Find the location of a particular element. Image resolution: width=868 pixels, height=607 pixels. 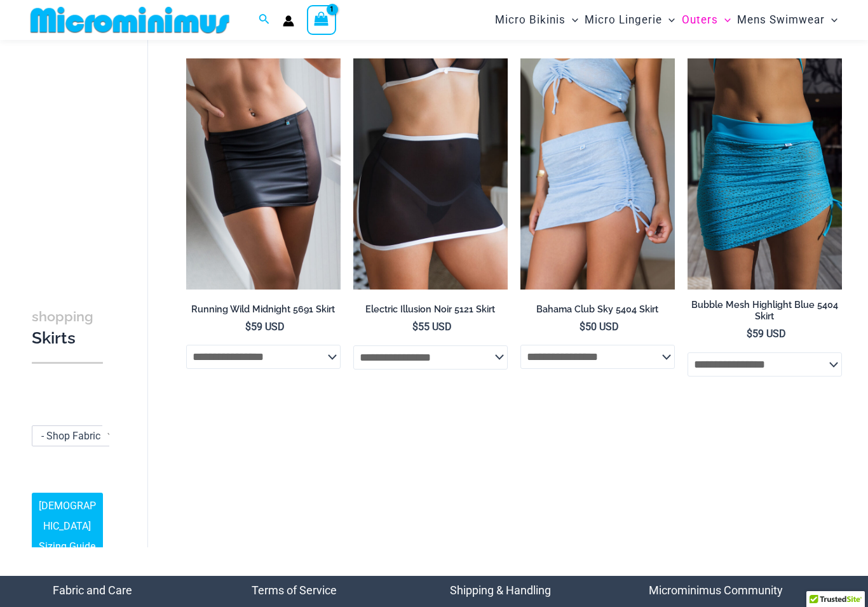

a: Running Wild Midnight 5691 Skirt is located at coordinates (263, 312).